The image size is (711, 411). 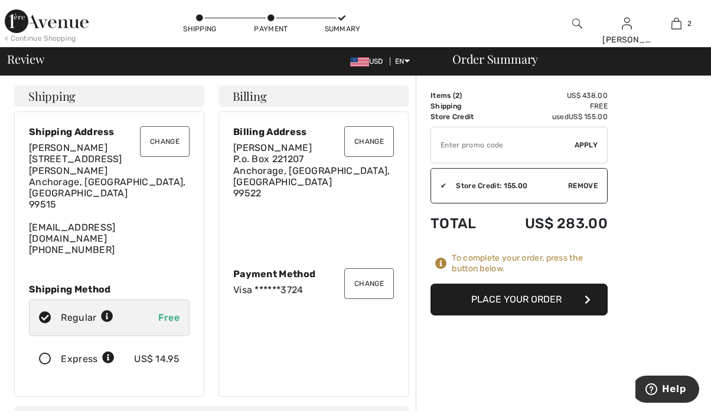 I want to click on div: To complete your order, press the button below., so click(x=529, y=264).